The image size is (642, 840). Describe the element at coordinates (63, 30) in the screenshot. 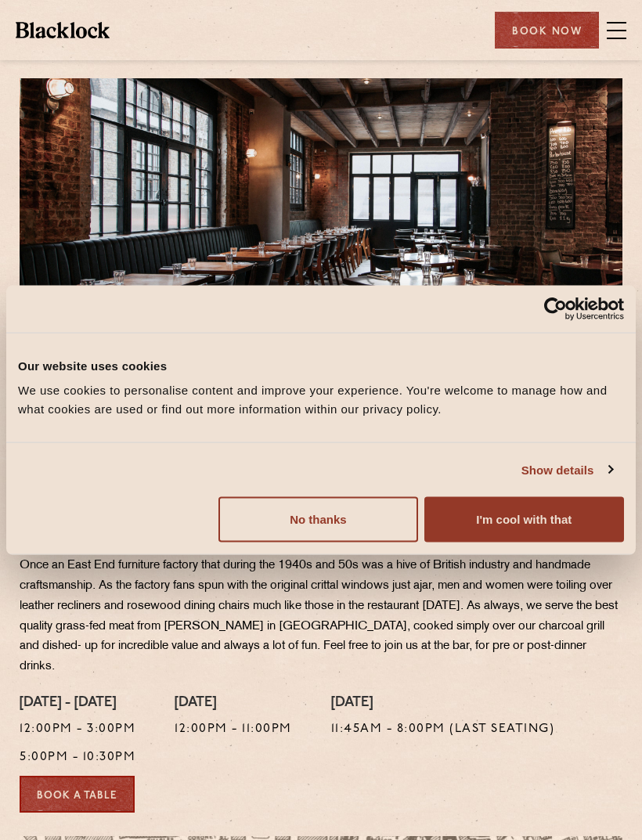

I see `img: BL_Textured_Logo-footer-cropped.svg` at that location.